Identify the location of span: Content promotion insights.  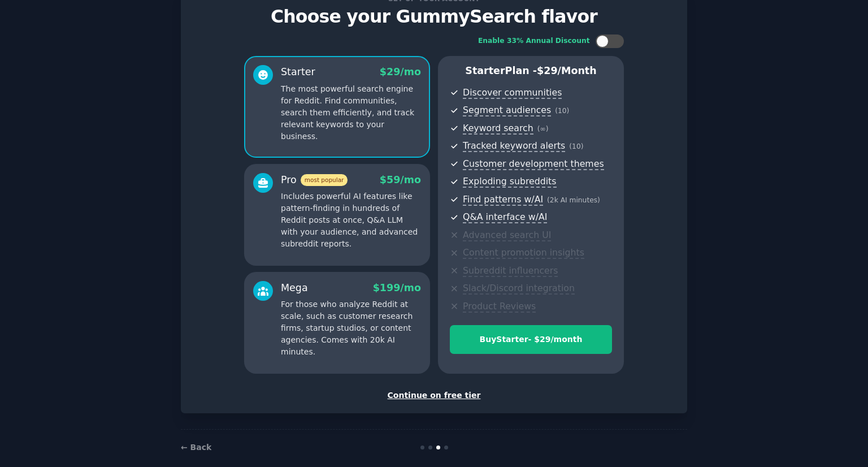
(524, 252).